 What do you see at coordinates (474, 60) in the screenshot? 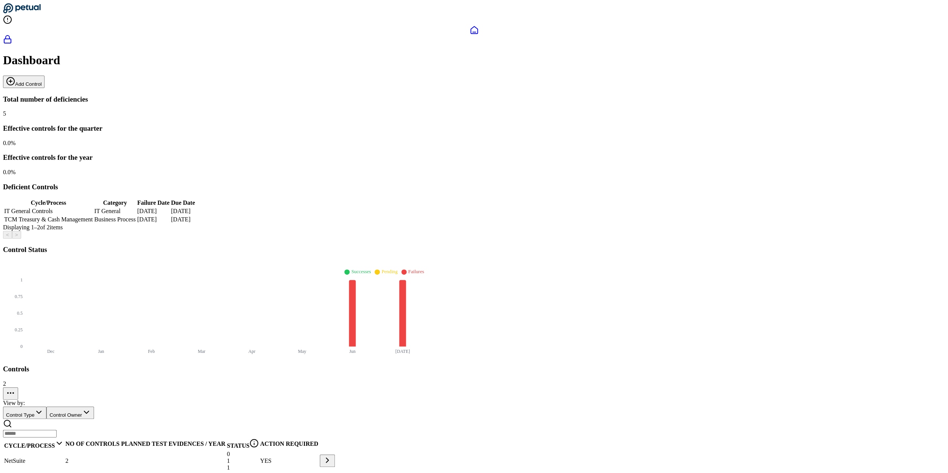
I see `h1: Dashboard` at bounding box center [474, 60].